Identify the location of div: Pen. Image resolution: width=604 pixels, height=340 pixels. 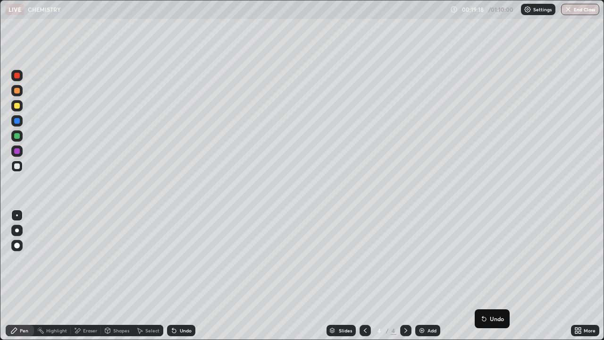
(24, 331).